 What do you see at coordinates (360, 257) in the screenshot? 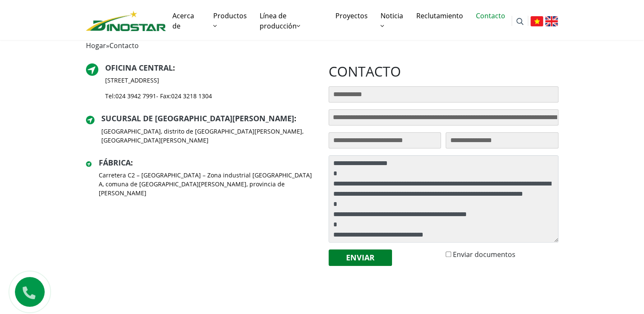
I see `button: Enviar` at bounding box center [360, 257].